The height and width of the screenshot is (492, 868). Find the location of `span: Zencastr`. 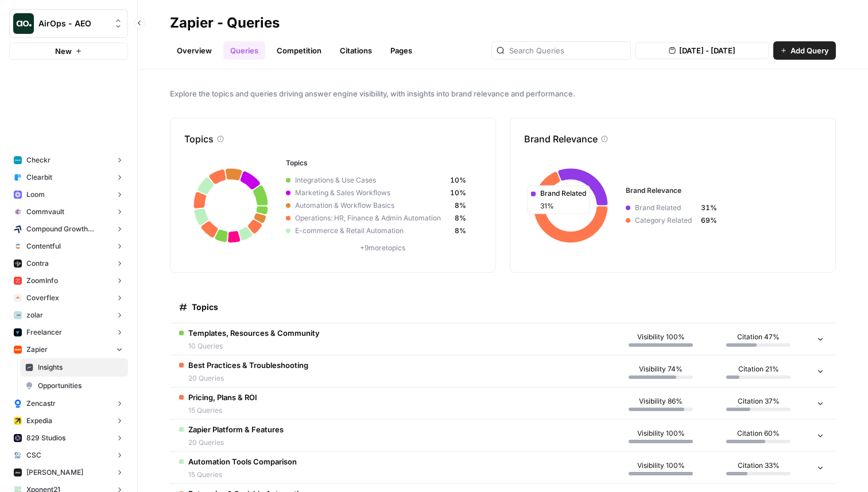

span: Zencastr is located at coordinates (41, 403).